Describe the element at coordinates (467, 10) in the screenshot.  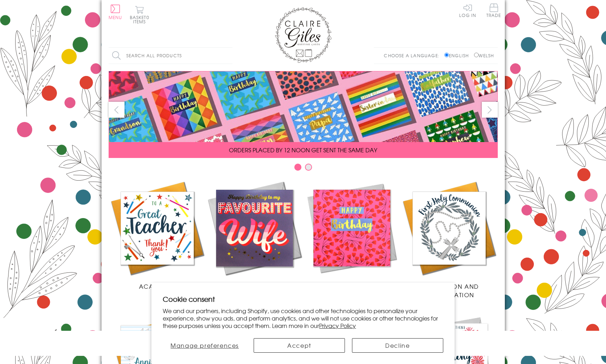
I see `a: Log In` at that location.